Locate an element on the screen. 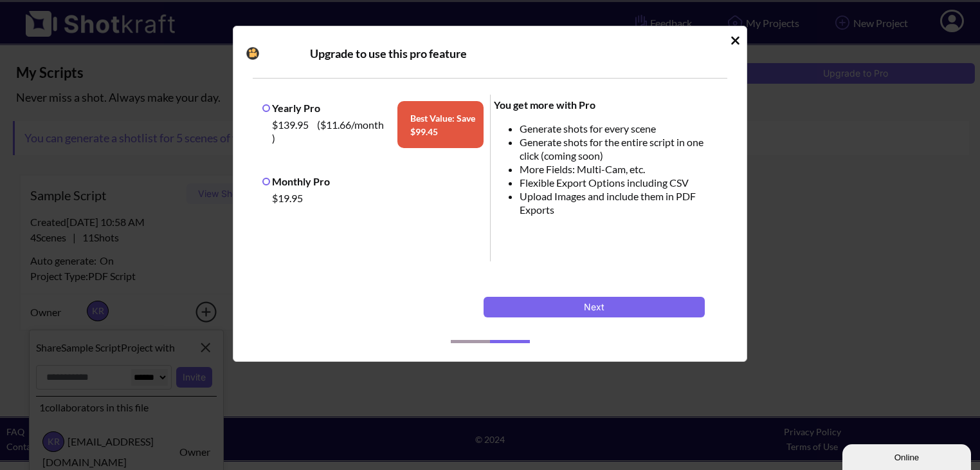  img: Camera Icon is located at coordinates (253, 54).